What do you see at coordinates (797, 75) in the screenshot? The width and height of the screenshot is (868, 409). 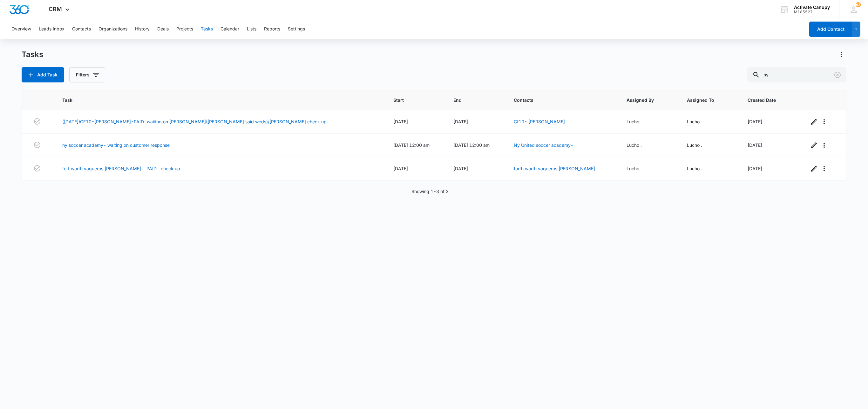 I see `input: Search Tasks` at bounding box center [797, 75].